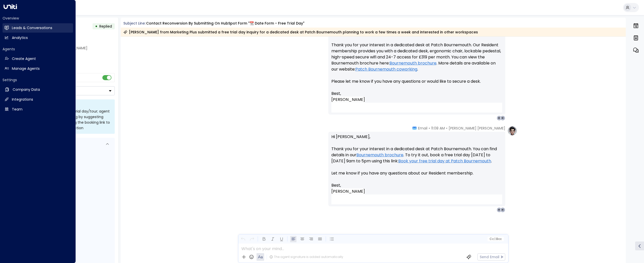 Image resolution: width=644 pixels, height=263 pixels. What do you see at coordinates (26, 68) in the screenshot?
I see `h2: Manage Agents` at bounding box center [26, 68].